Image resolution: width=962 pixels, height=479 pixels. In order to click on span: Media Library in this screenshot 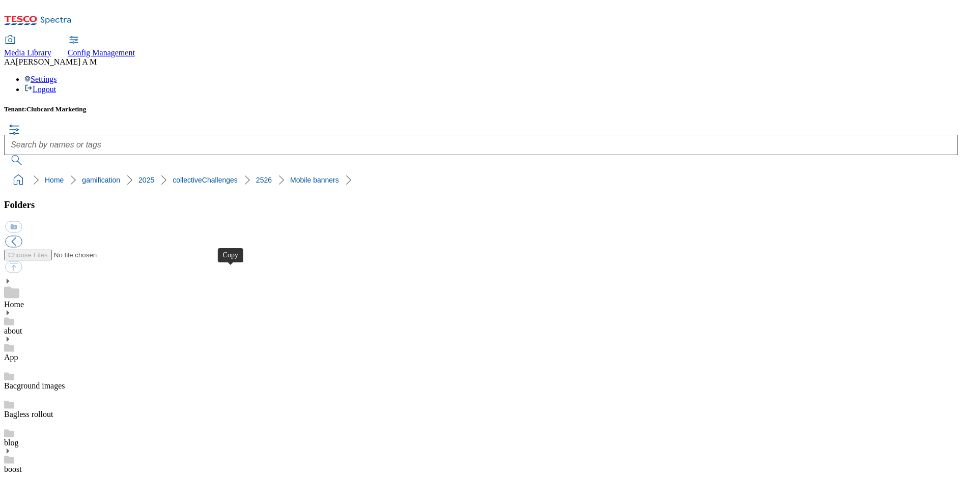, I will do `click(27, 52)`.